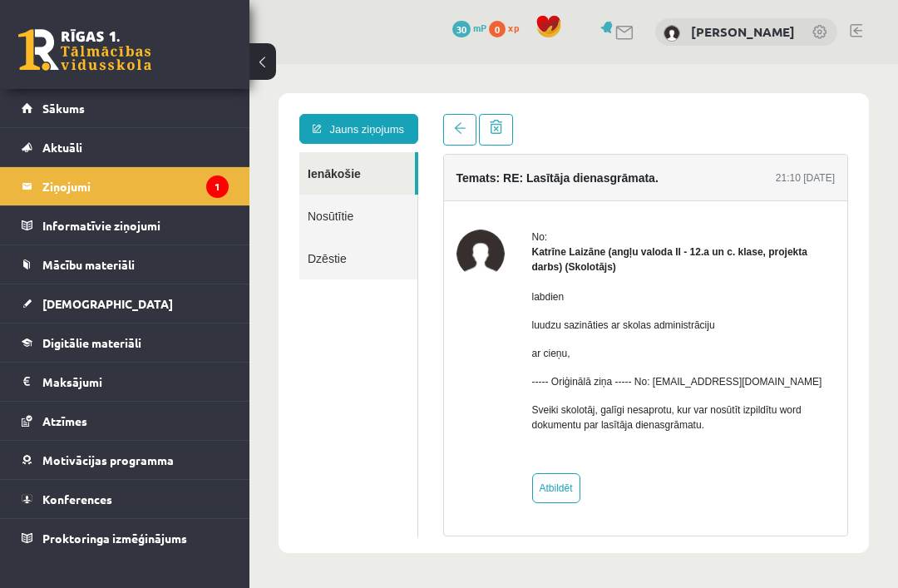 This screenshot has height=588, width=898. I want to click on span: xp, so click(513, 28).